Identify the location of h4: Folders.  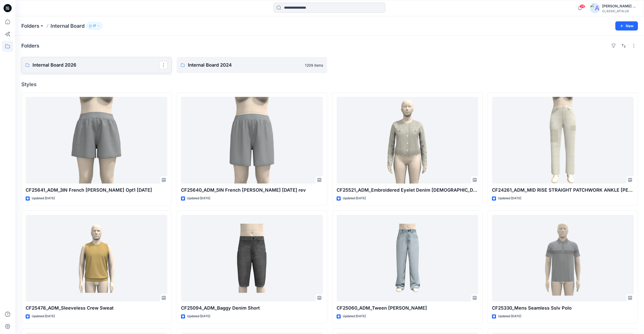
(30, 46).